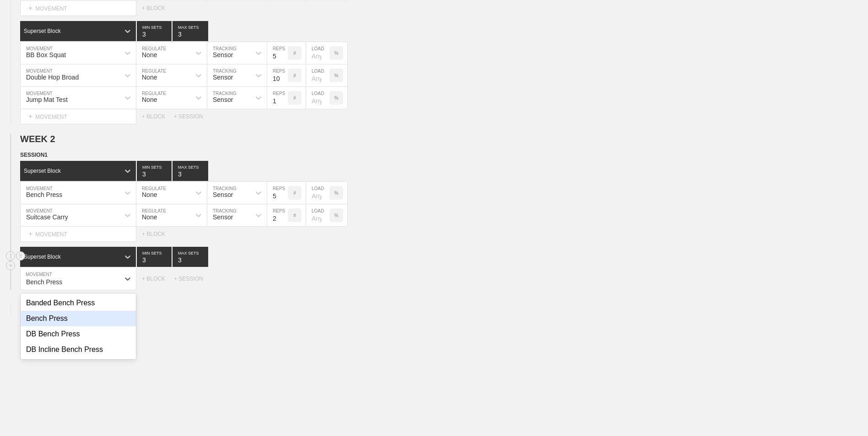 The width and height of the screenshot is (868, 436). Describe the element at coordinates (46, 55) in the screenshot. I see `div: BB Box Squat` at that location.